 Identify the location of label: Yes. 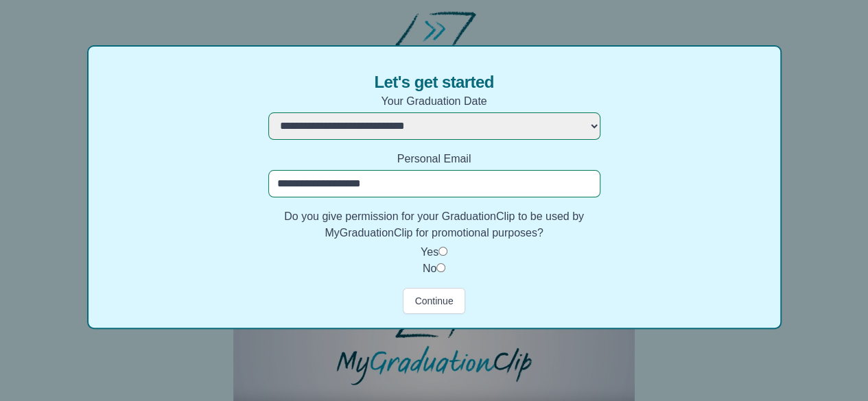
(429, 251).